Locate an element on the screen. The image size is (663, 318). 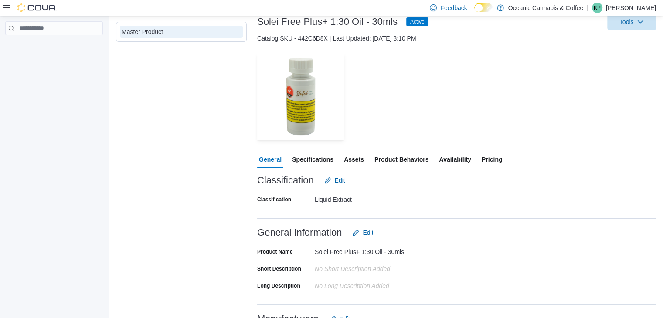
label: Classification is located at coordinates (274, 200).